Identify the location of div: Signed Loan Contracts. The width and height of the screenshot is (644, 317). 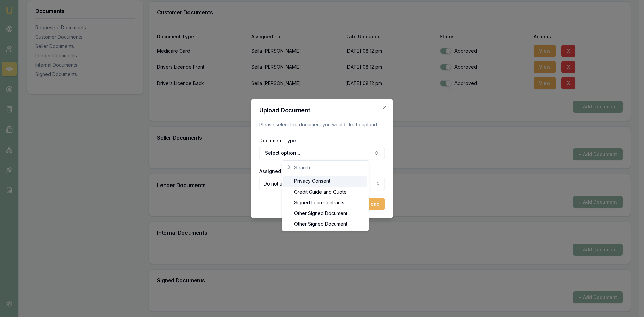
(325, 203).